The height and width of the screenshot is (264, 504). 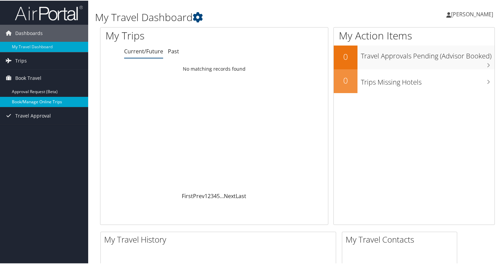 I want to click on a: 2, so click(x=209, y=195).